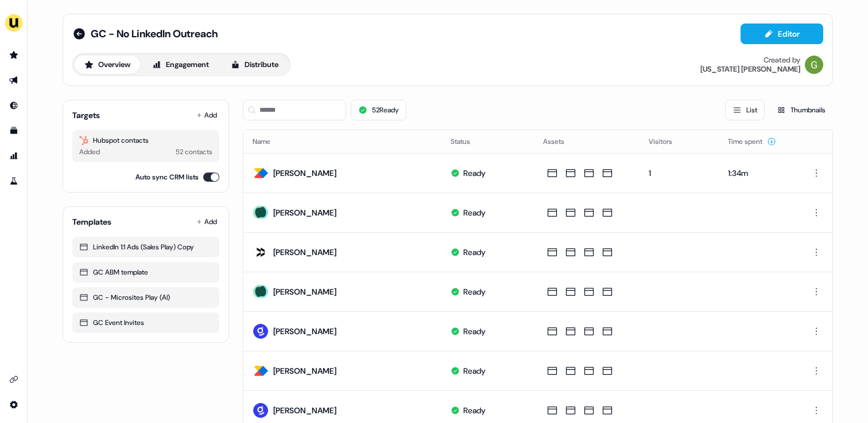 This screenshot has width=868, height=423. Describe the element at coordinates (107, 65) in the screenshot. I see `button: Overview` at that location.